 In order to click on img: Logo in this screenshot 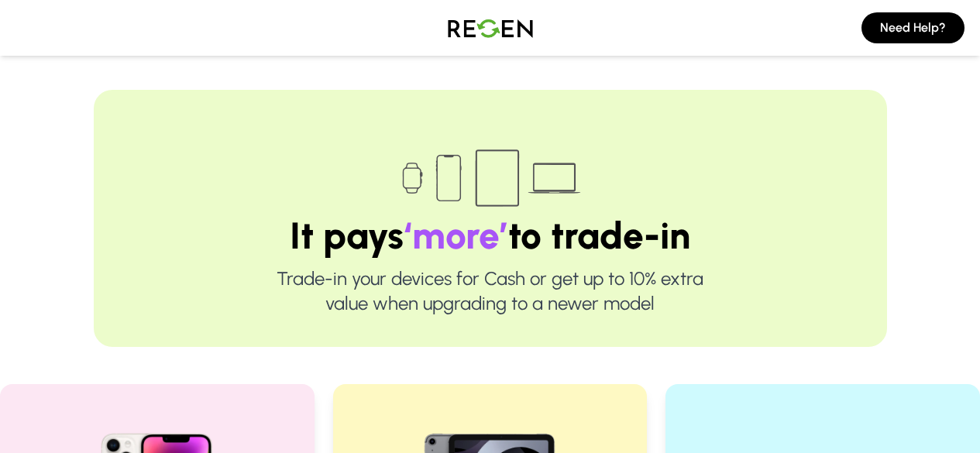, I will do `click(491, 28)`.